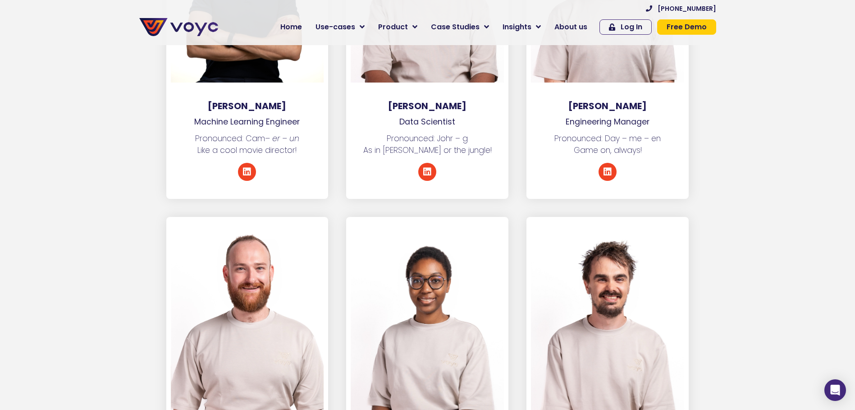 This screenshot has width=855, height=410. What do you see at coordinates (521, 27) in the screenshot?
I see `a: Insights` at bounding box center [521, 27].